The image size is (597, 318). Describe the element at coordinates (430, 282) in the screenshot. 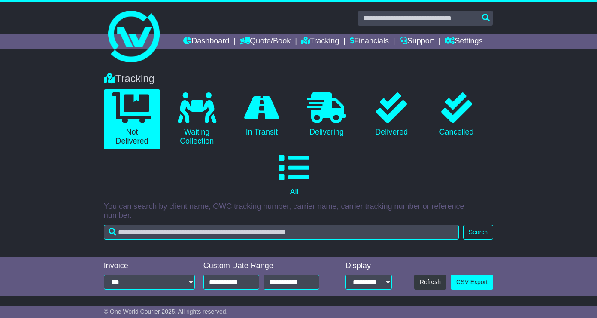

I see `button: Refresh` at that location.